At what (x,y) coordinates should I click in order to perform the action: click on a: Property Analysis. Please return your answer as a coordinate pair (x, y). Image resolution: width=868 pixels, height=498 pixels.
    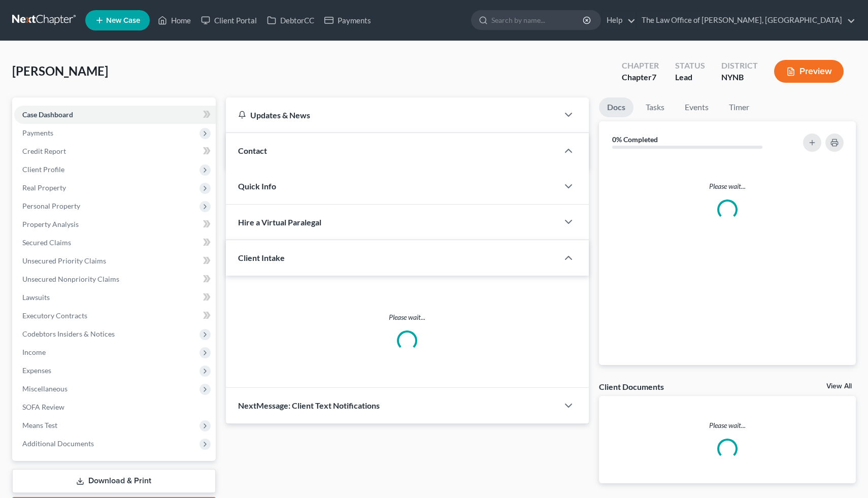
    Looking at the image, I should click on (115, 225).